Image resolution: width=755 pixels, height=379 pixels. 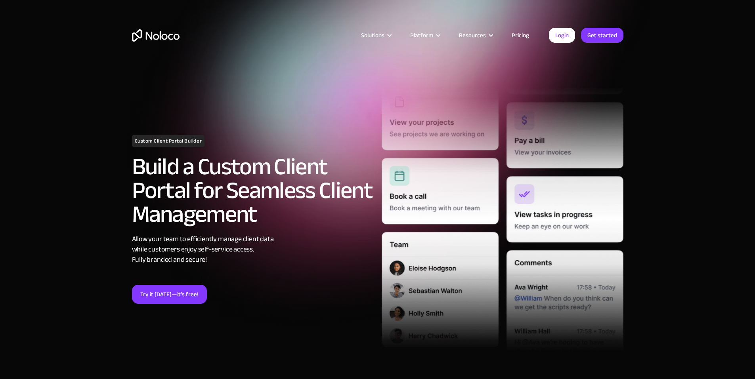 What do you see at coordinates (253, 191) in the screenshot?
I see `h2: Build a Custom Client Portal for Seamless Client Management` at bounding box center [253, 191].